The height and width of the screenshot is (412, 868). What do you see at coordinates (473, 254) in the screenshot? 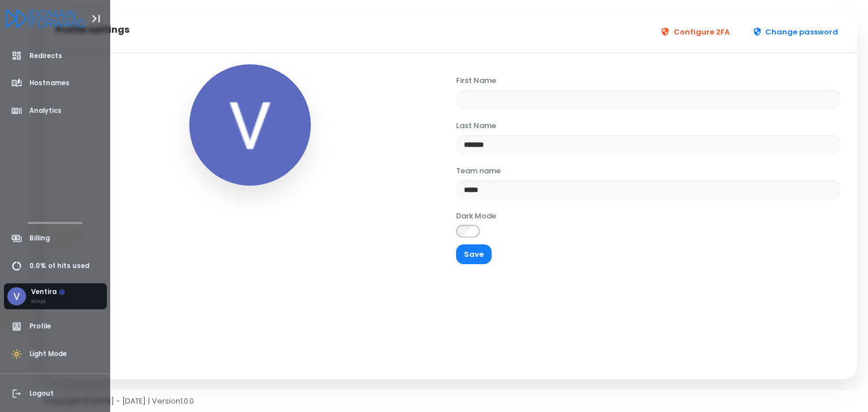
I see `button: Save` at bounding box center [473, 254].